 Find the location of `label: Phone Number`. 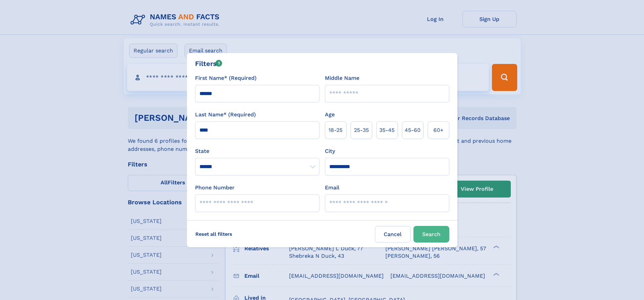

label: Phone Number is located at coordinates (214, 188).